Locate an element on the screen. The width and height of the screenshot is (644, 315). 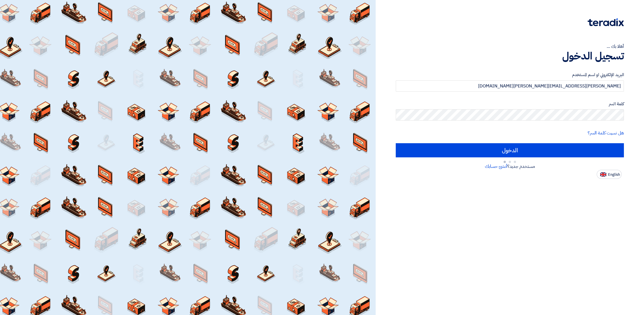
button: English is located at coordinates (609, 174).